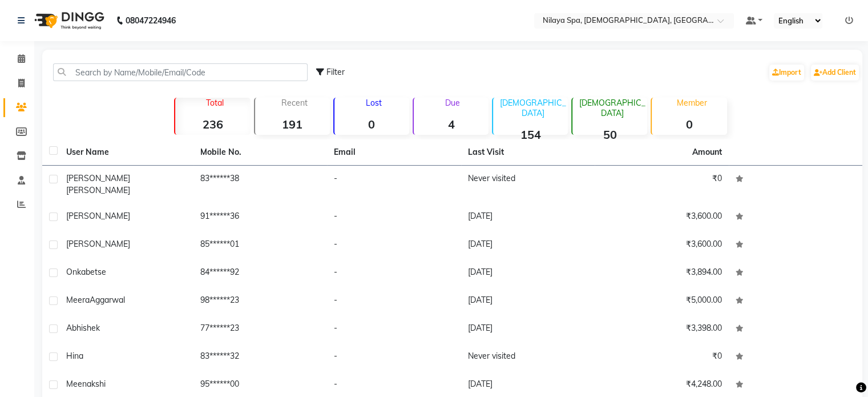 Image resolution: width=868 pixels, height=397 pixels. Describe the element at coordinates (786, 73) in the screenshot. I see `a: Import` at that location.